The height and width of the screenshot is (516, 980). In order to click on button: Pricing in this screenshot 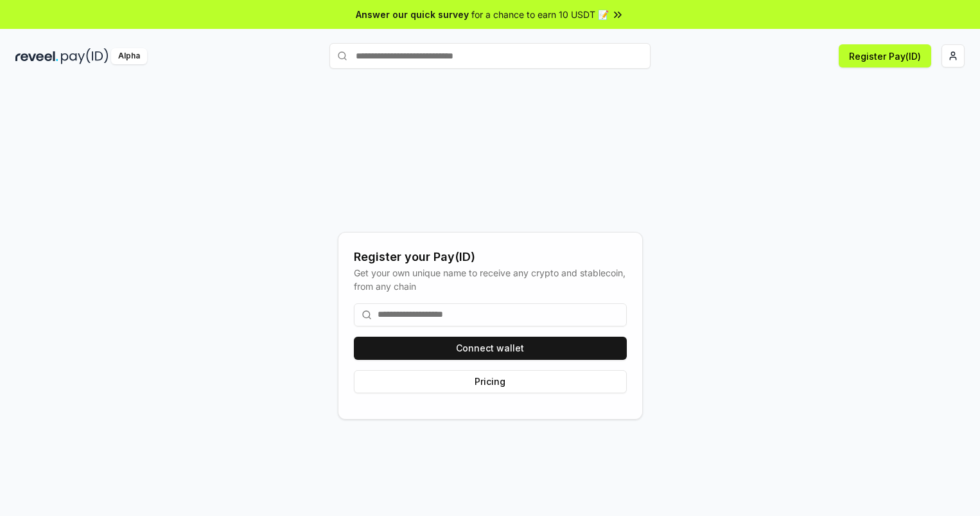, I will do `click(490, 382)`.